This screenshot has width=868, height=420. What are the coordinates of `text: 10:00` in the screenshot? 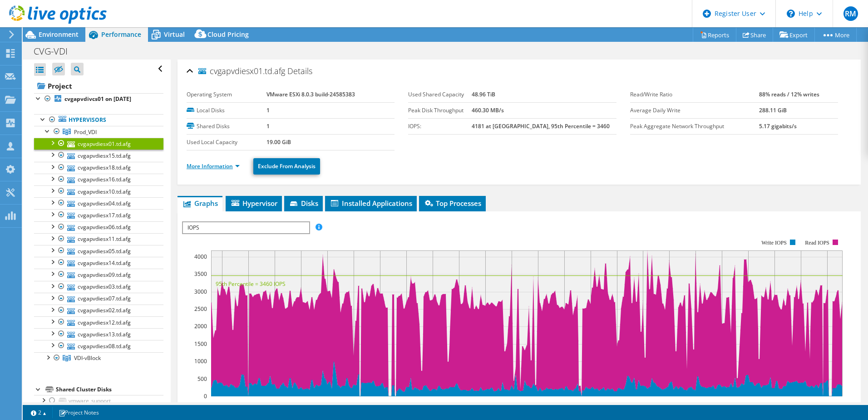 It's located at (222, 404).